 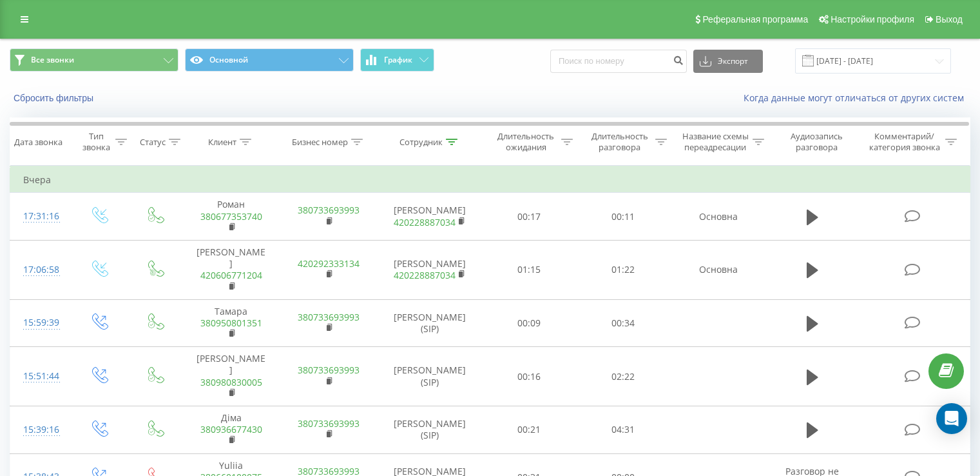 What do you see at coordinates (231, 275) in the screenshot?
I see `a: 420606771204` at bounding box center [231, 275].